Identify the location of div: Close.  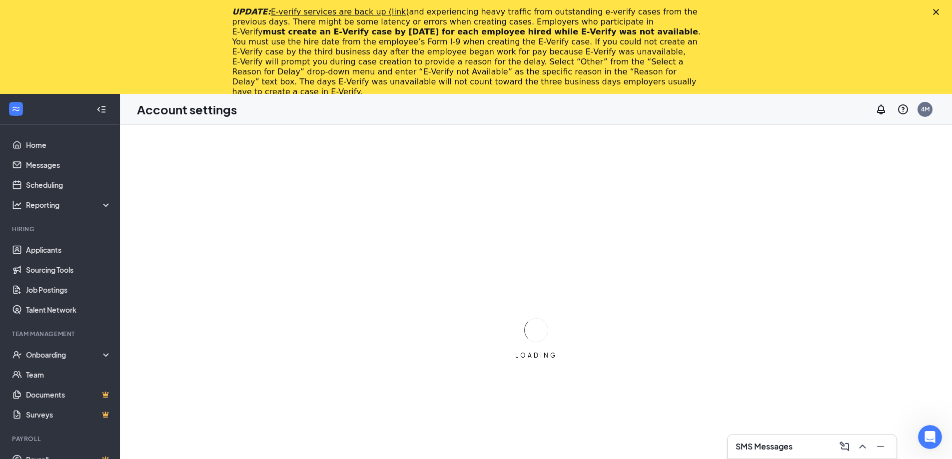
(938, 12).